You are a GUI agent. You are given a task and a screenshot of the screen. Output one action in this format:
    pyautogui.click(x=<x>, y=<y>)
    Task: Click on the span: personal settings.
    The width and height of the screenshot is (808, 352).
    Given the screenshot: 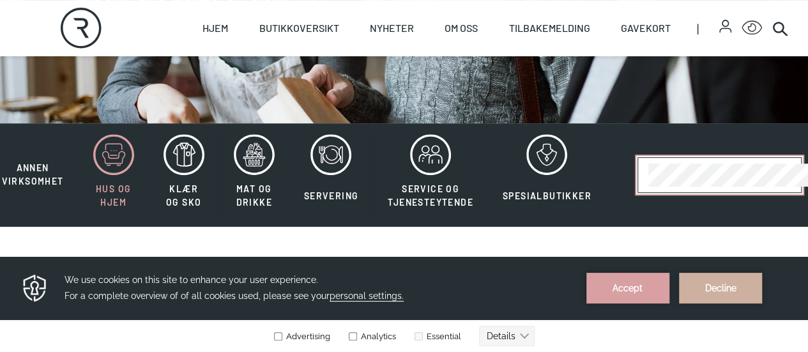 What is the action you would take?
    pyautogui.click(x=367, y=39)
    